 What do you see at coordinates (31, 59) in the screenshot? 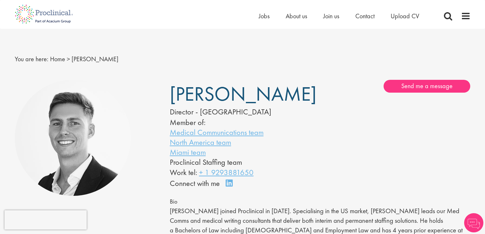
I see `span: You are here:` at bounding box center [31, 59].